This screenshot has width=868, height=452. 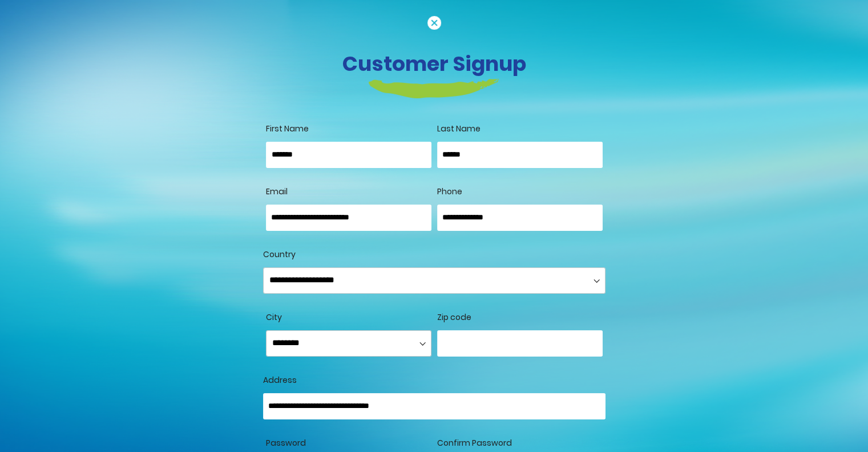 What do you see at coordinates (286, 443) in the screenshot?
I see `span: Password` at bounding box center [286, 443].